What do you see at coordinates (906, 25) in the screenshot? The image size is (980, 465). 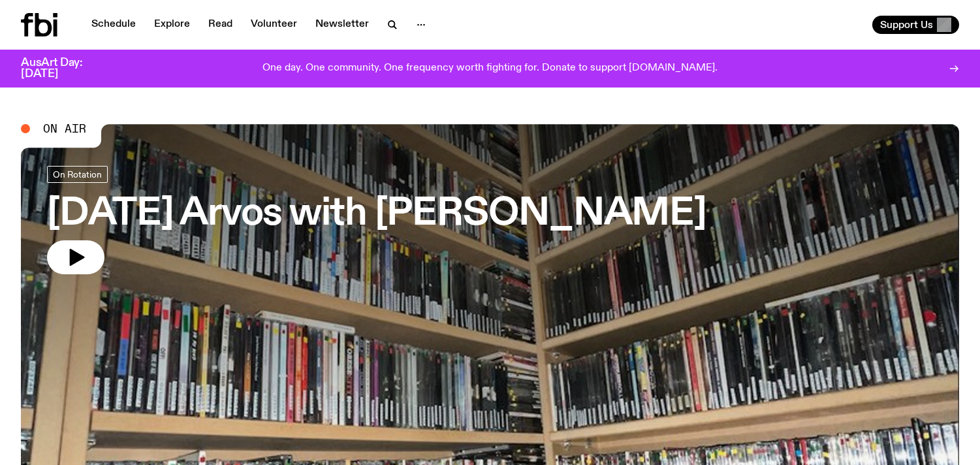 I see `span: Support Us` at bounding box center [906, 25].